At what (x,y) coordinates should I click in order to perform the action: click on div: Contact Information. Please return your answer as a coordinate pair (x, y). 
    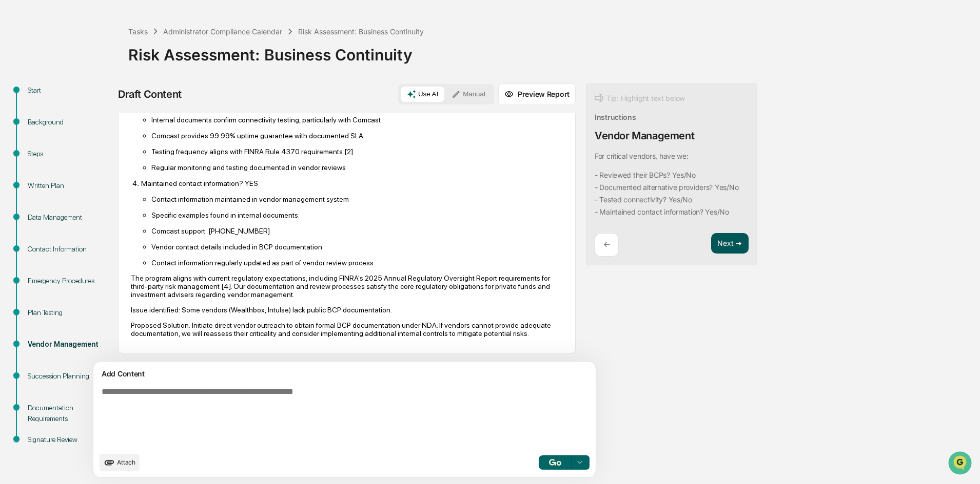
    Looking at the image, I should click on (70, 249).